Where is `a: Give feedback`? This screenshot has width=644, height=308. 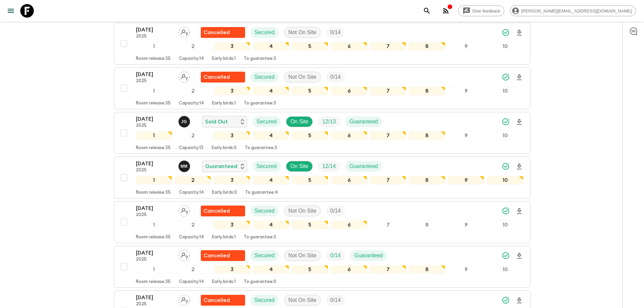
a: Give feedback is located at coordinates (481, 11).